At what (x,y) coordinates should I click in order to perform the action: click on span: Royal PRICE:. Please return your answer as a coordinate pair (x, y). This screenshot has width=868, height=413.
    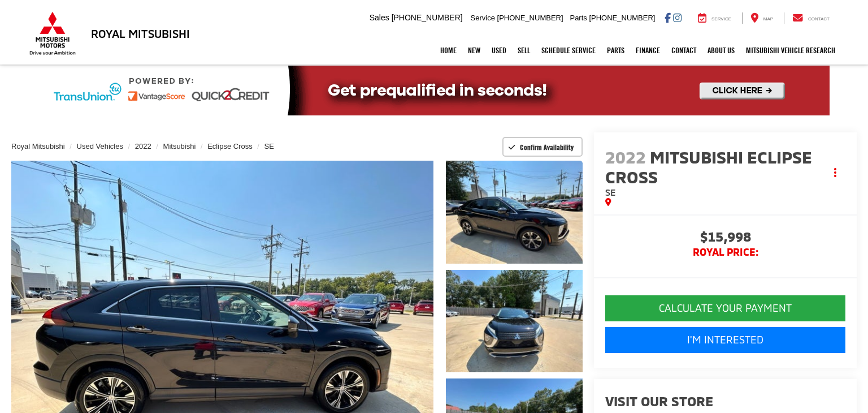
    Looking at the image, I should click on (725, 252).